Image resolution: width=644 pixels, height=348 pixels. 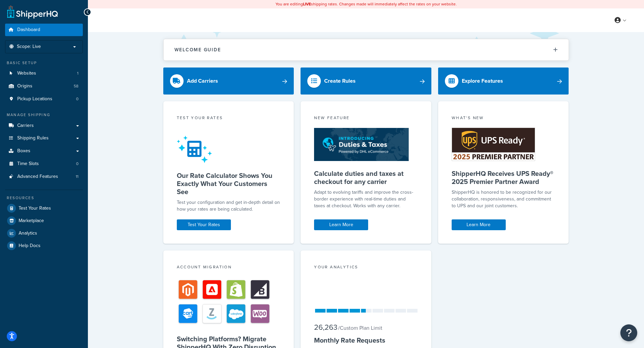 What do you see at coordinates (44, 30) in the screenshot?
I see `a: Dashboard` at bounding box center [44, 30].